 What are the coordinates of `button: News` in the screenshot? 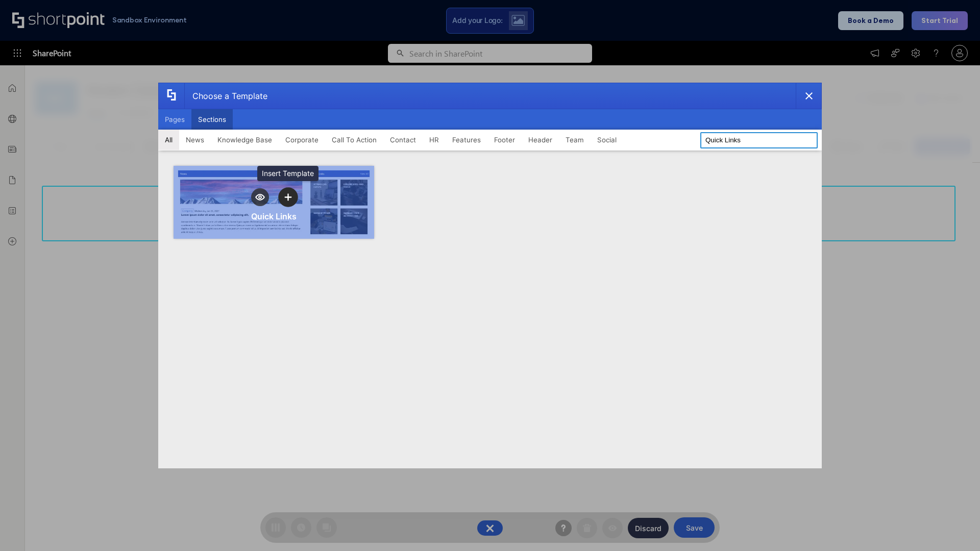 It's located at (195, 140).